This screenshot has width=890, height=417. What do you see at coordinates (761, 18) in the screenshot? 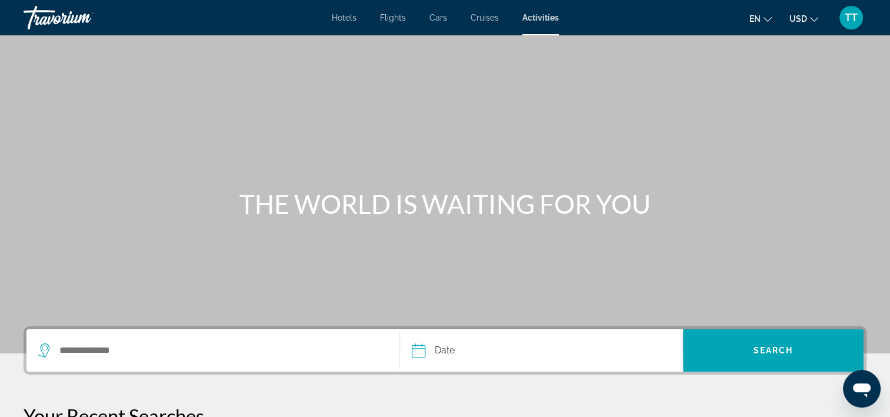
I see `button: Change language` at bounding box center [761, 18].